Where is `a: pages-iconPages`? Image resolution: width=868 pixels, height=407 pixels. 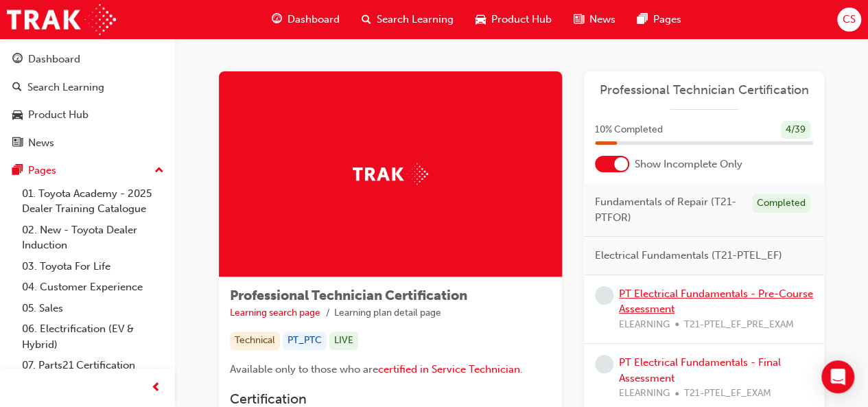
a: pages-iconPages is located at coordinates (659, 19).